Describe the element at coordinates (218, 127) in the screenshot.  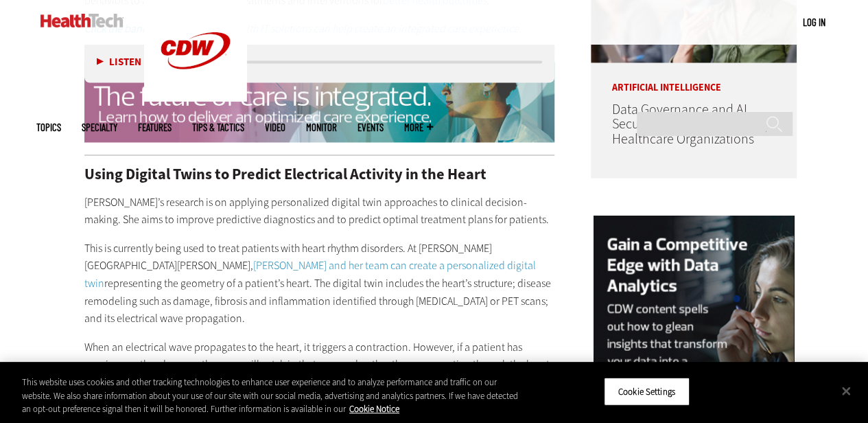
I see `a: Tips & Tactics` at that location.